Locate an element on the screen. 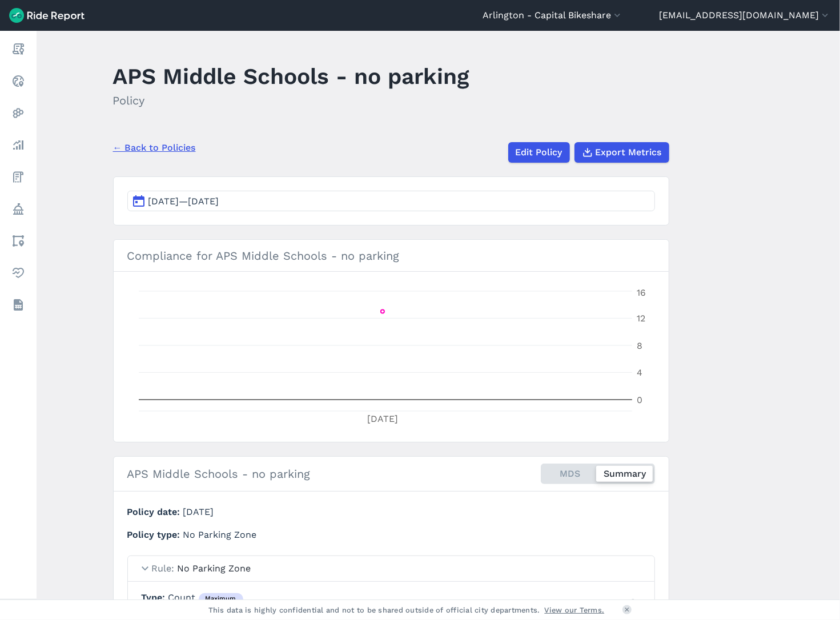  tspan: 12 is located at coordinates (641, 318).